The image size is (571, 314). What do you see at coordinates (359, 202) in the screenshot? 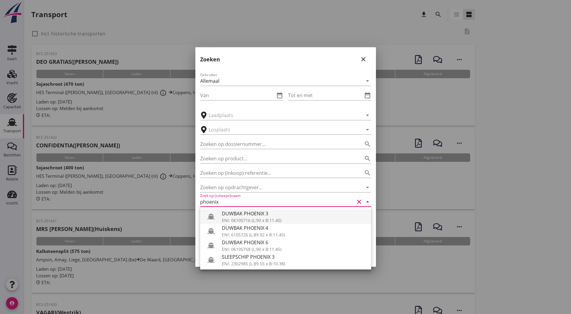
I see `i: clear` at bounding box center [359, 202].